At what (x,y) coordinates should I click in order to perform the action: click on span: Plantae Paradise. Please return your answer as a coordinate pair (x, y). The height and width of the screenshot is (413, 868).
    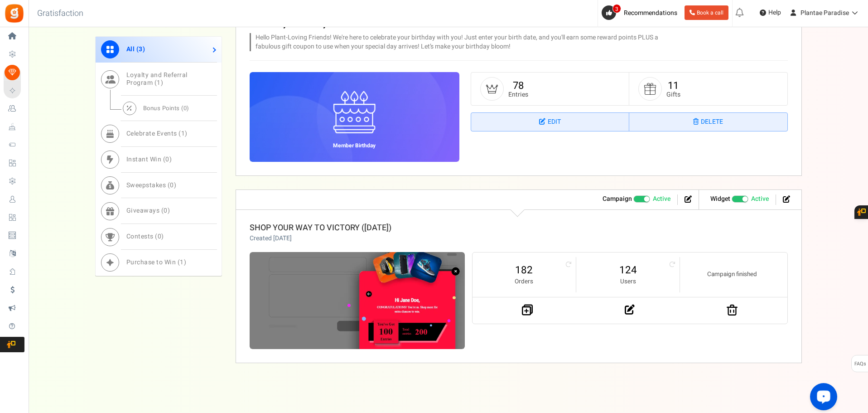
    Looking at the image, I should click on (825, 13).